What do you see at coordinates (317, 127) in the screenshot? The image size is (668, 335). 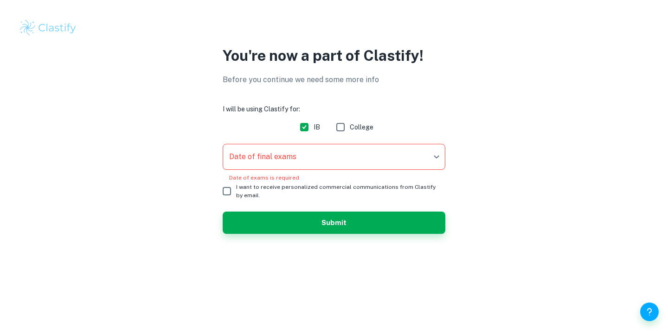 I see `span: IB` at bounding box center [317, 127].